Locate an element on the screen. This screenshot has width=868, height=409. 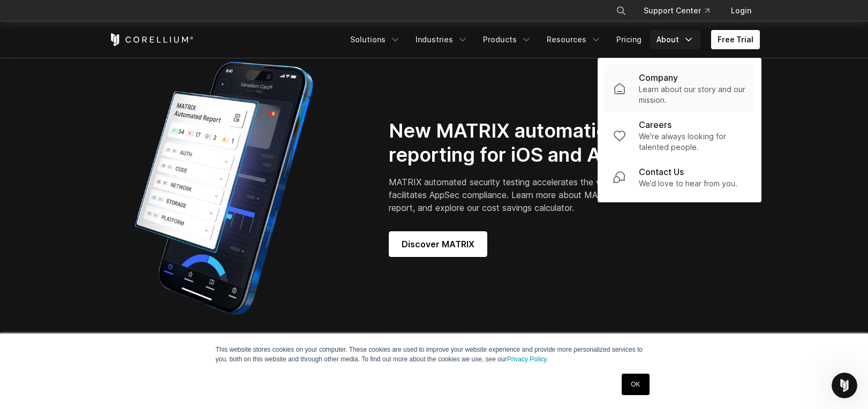
button: Search is located at coordinates (621, 11).